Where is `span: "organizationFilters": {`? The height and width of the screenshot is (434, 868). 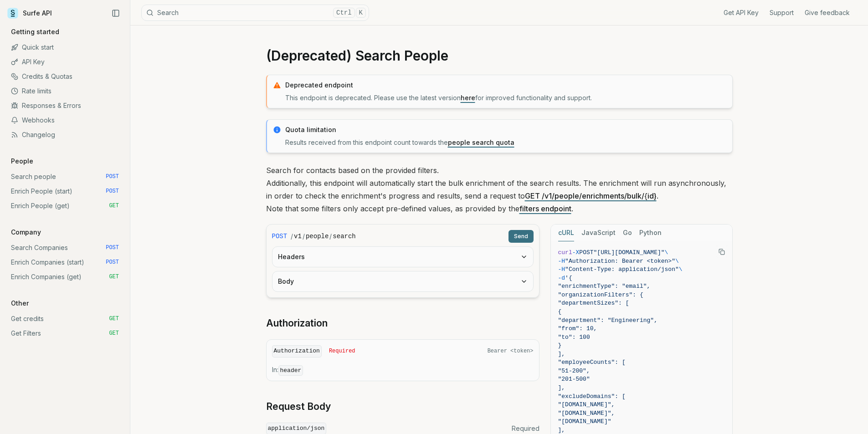
span: "organizationFilters": { is located at coordinates (600, 295).